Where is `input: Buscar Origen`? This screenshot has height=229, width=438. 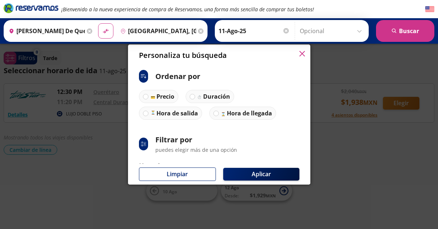 input: Buscar Origen is located at coordinates (45, 31).